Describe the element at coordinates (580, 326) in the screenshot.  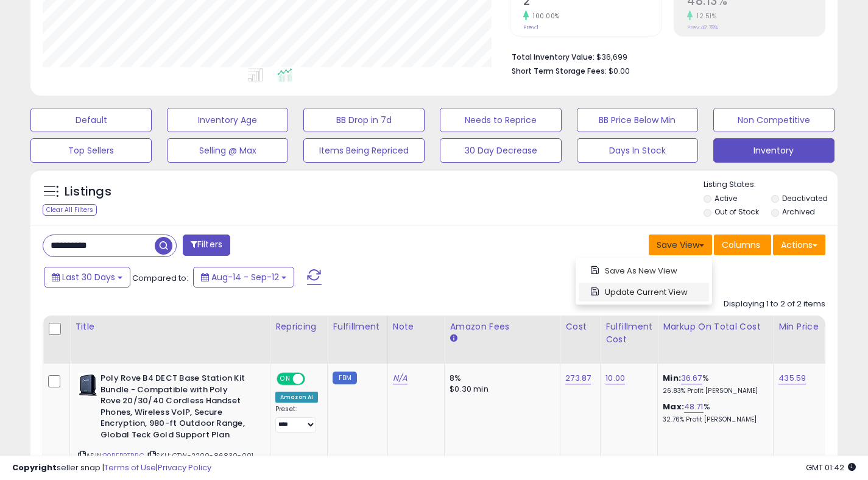
I see `div: Cost` at that location.